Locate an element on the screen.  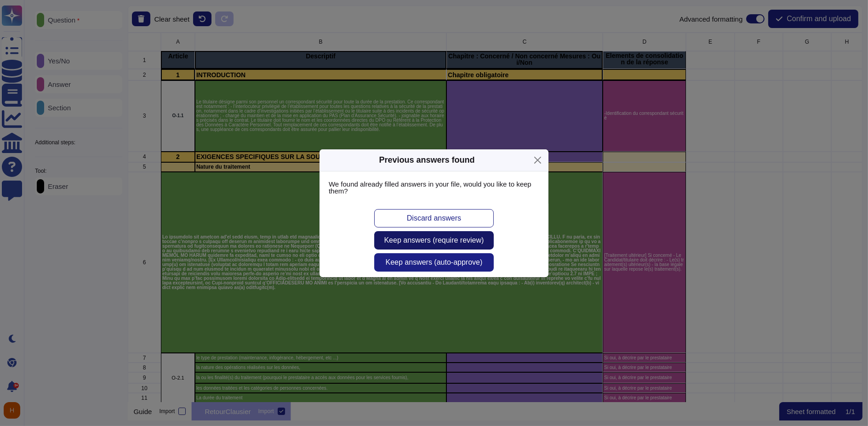
span: Keep answers (require review) is located at coordinates (434, 241).